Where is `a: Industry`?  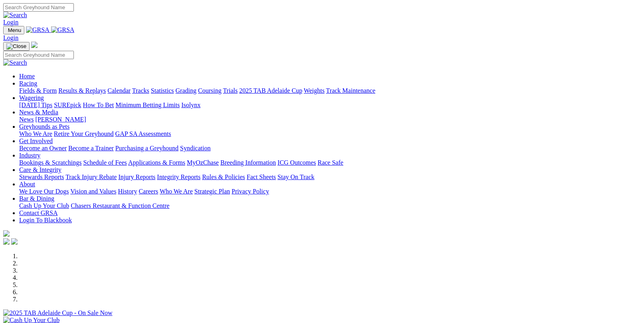
a: Industry is located at coordinates (30, 155).